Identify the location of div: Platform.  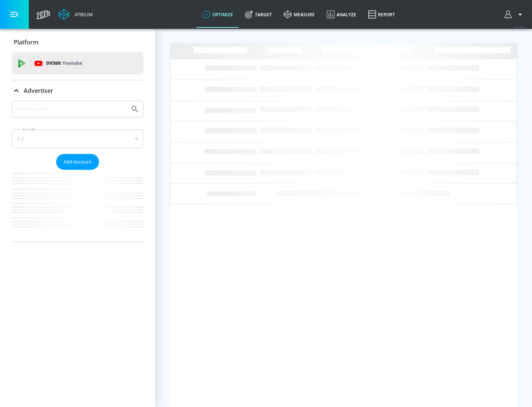
(78, 42).